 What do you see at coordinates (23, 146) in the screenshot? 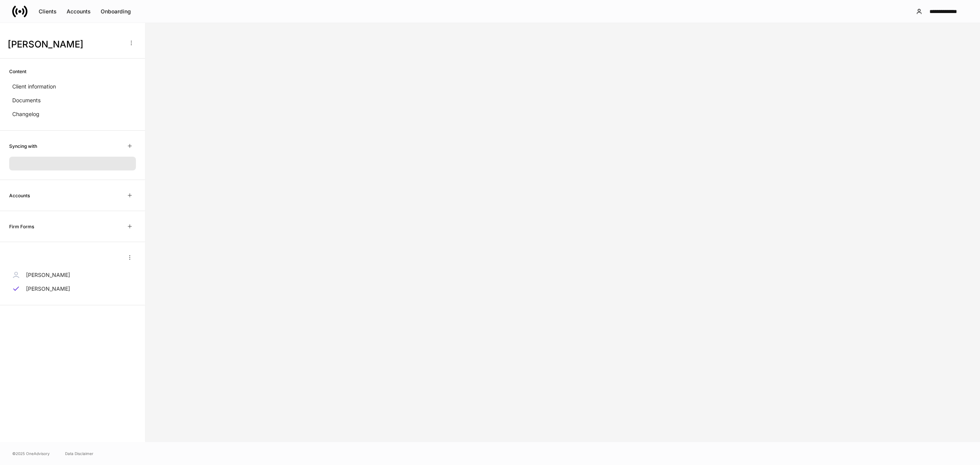
I see `h6: Syncing with` at bounding box center [23, 146].